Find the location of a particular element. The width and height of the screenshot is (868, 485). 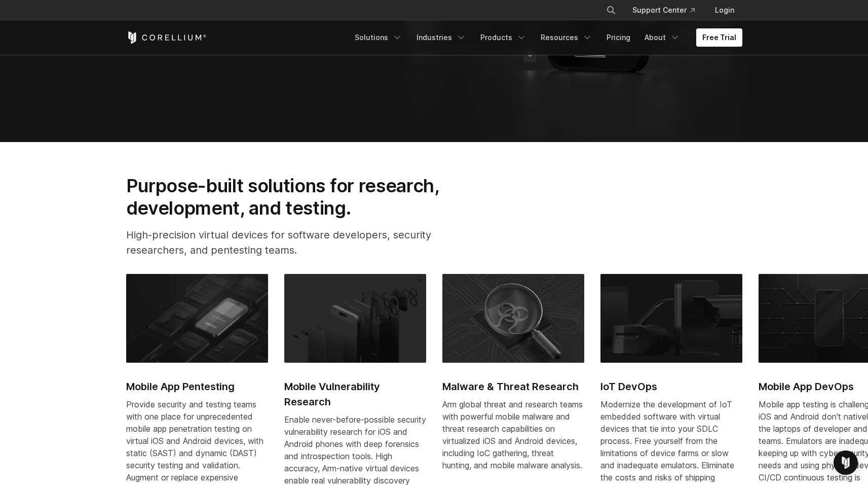

h2: Mobile Vulnerability Research is located at coordinates (355, 394).